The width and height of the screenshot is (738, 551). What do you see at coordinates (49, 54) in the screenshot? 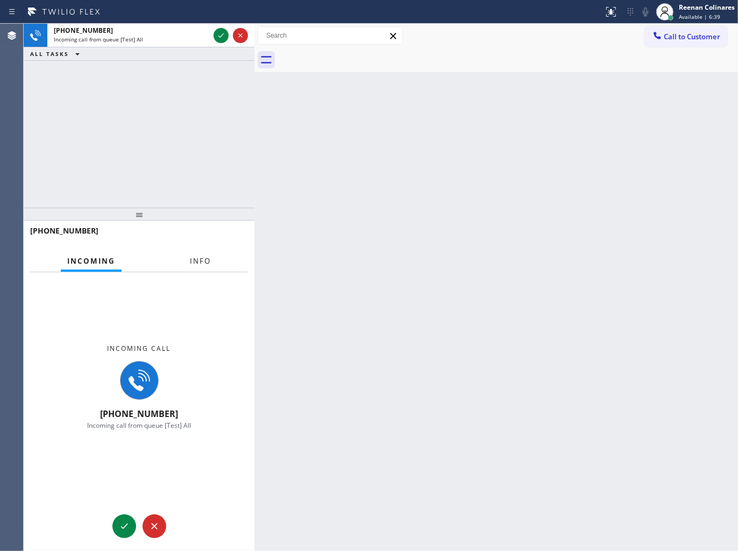
I see `span: ALL TASKS` at bounding box center [49, 54].